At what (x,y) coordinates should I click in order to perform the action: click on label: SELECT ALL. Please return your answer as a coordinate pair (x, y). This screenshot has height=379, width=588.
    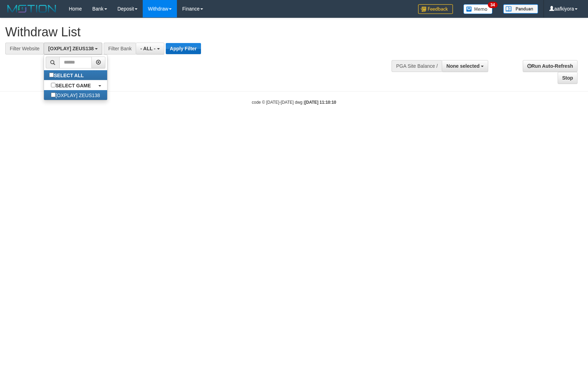
    Looking at the image, I should click on (68, 75).